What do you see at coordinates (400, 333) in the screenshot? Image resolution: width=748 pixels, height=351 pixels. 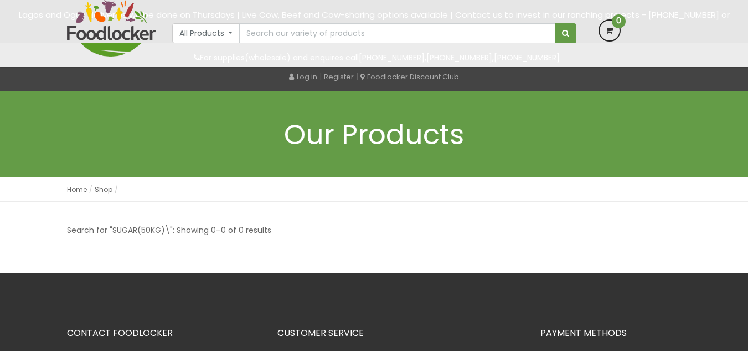 I see `h3: CUSTOMER SERVICE` at bounding box center [400, 333].